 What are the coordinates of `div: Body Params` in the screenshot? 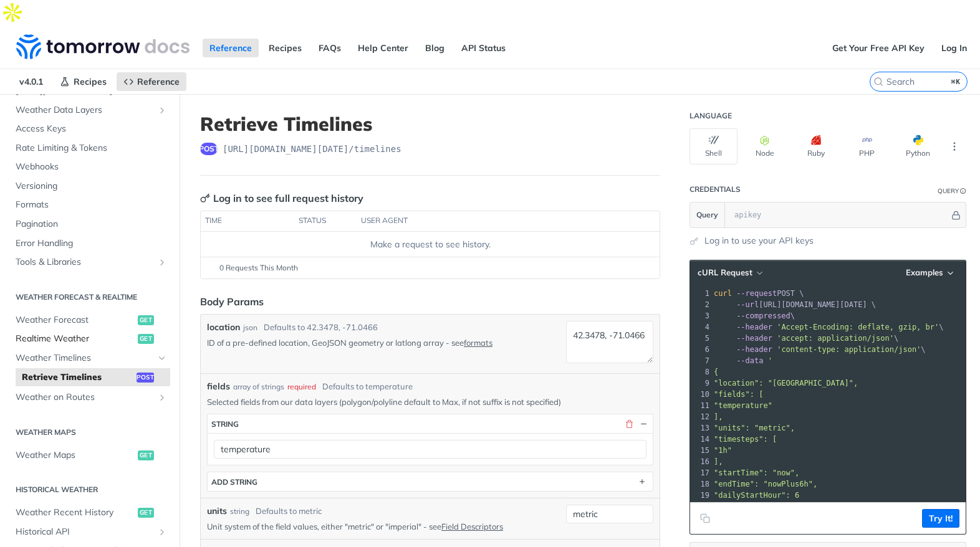 It's located at (232, 301).